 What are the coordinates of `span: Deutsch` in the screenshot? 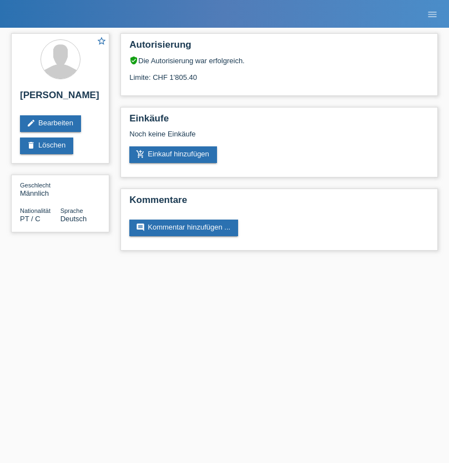 It's located at (74, 219).